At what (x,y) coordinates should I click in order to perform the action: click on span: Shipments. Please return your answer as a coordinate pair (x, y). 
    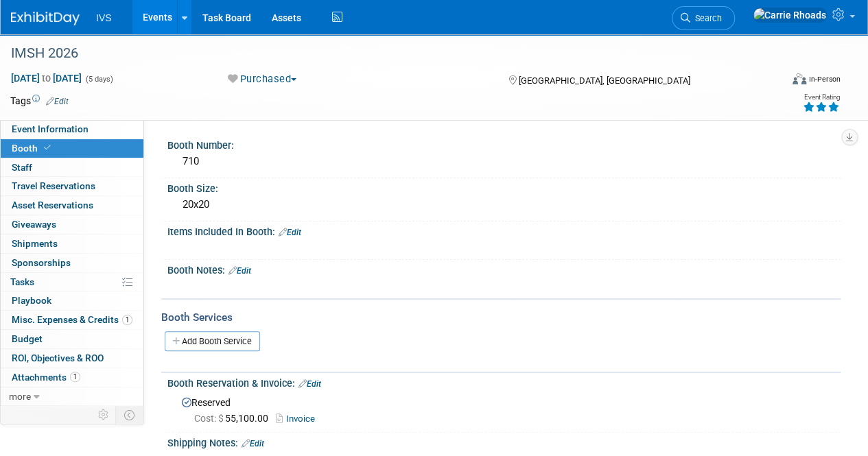
    Looking at the image, I should click on (34, 243).